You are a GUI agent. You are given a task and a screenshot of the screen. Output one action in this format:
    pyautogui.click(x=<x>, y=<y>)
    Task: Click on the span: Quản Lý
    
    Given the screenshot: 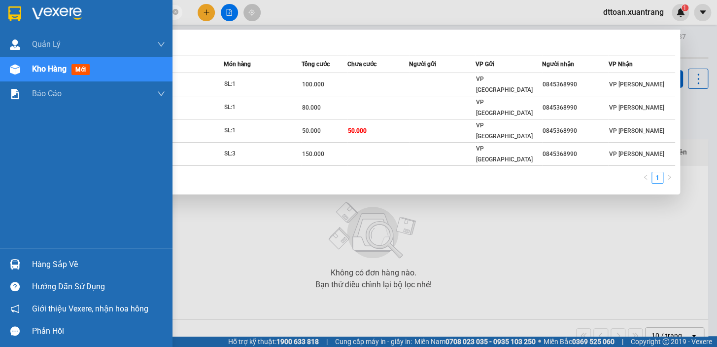 What is the action you would take?
    pyautogui.click(x=46, y=44)
    